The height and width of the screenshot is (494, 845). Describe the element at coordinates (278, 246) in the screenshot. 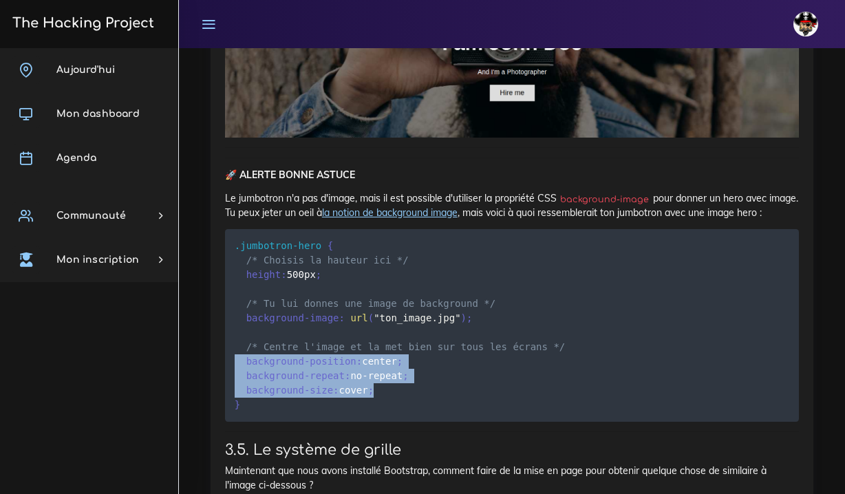

I see `span: .jumbotron-hero` at that location.